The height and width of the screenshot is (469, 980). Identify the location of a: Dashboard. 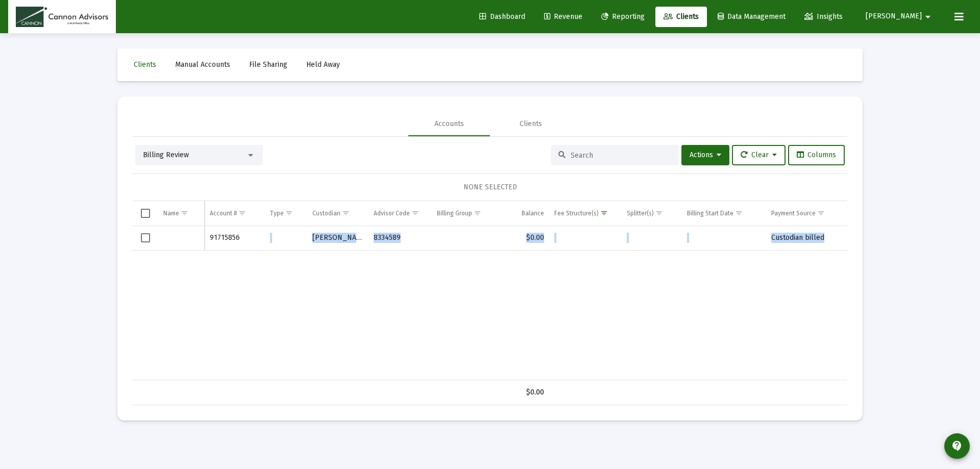
(502, 17).